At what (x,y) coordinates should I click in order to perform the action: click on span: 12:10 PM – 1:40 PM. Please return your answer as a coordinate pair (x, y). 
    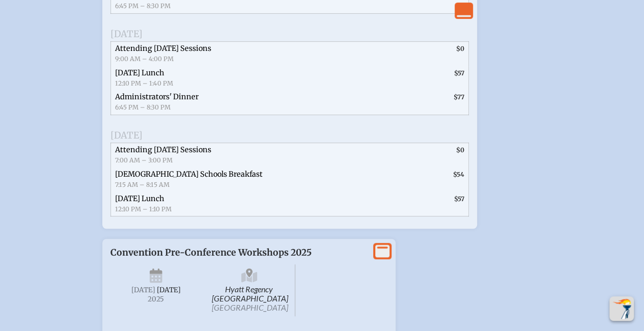
    Looking at the image, I should click on (144, 83).